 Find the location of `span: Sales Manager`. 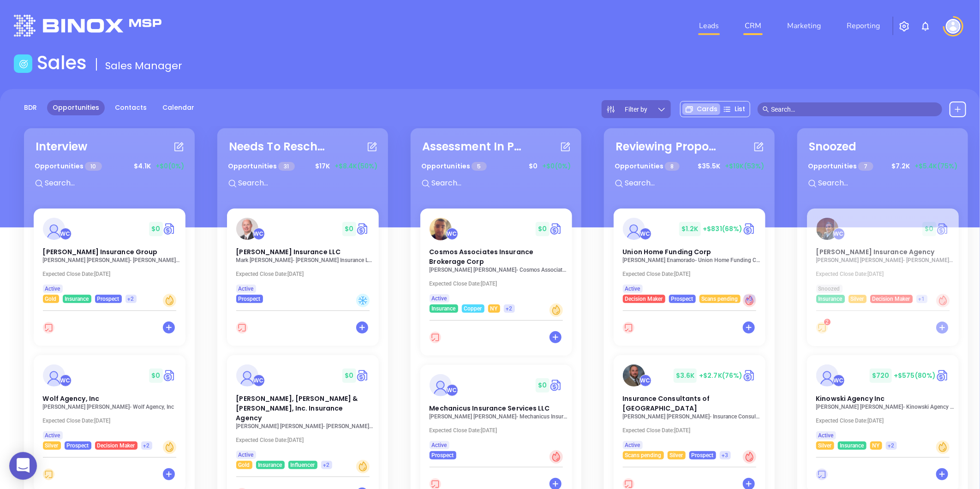

span: Sales Manager is located at coordinates (144, 66).